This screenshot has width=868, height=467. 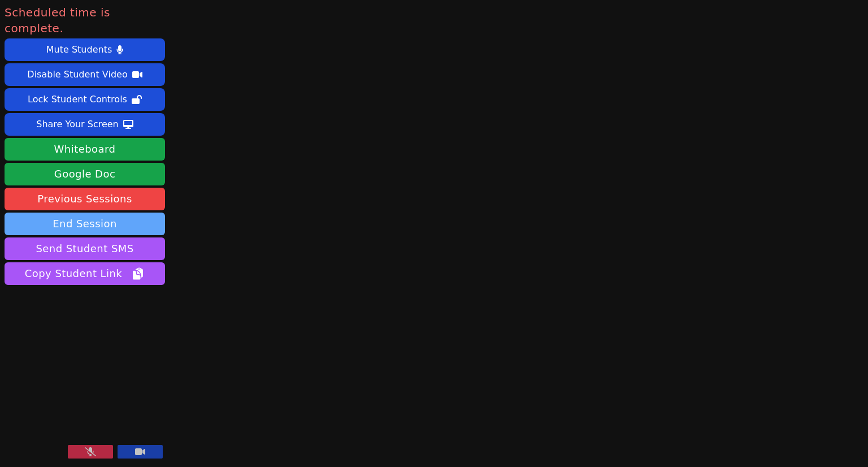 What do you see at coordinates (84, 199) in the screenshot?
I see `a: Previous Sessions` at bounding box center [84, 199].